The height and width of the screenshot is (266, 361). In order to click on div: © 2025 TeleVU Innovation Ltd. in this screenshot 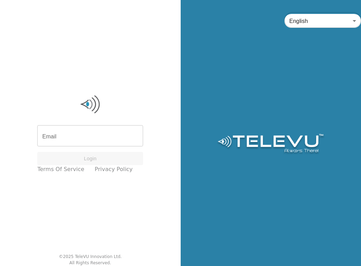, I will do `click(90, 257)`.